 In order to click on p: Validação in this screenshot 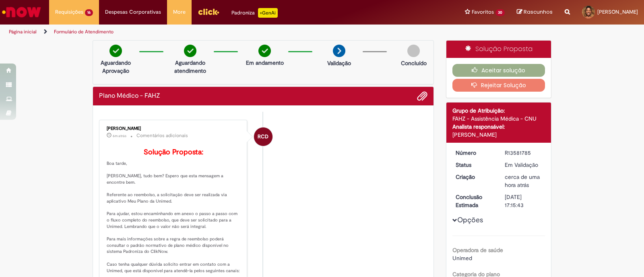, I will do `click(338, 63)`.